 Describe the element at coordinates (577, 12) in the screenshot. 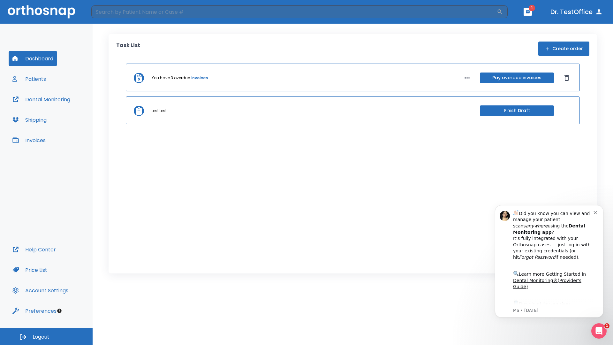

I see `button: Dr. TestOffice` at that location.